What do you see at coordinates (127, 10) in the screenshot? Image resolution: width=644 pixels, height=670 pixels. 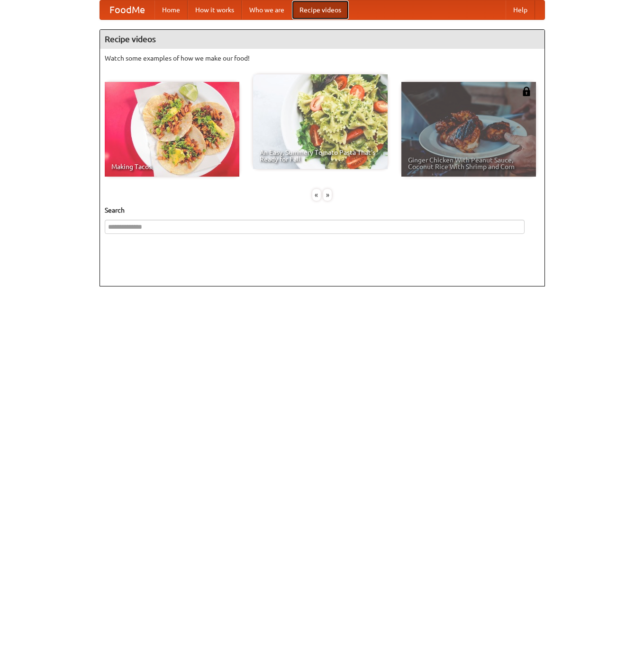 I see `a: FoodMe` at bounding box center [127, 10].